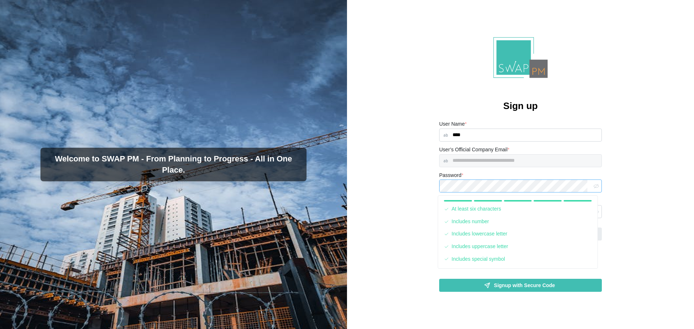  Describe the element at coordinates (478, 260) in the screenshot. I see `div: Includes special symbol` at that location.